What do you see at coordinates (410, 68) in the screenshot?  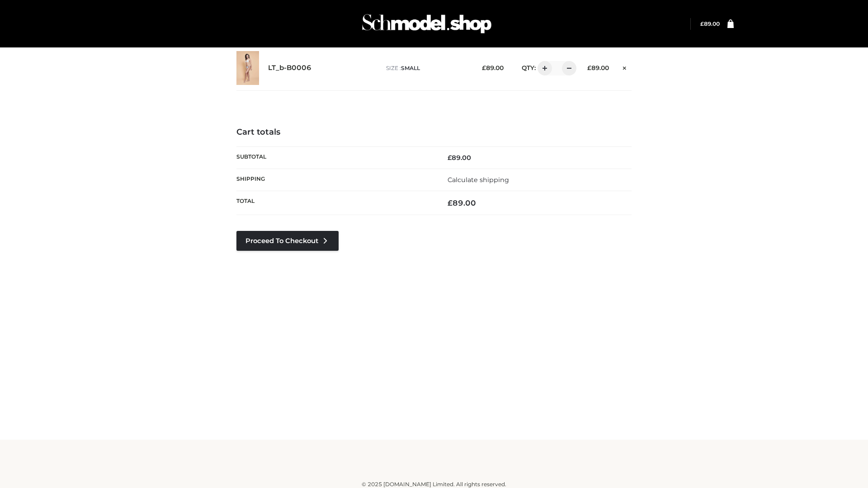 I see `span: SMALL` at bounding box center [410, 68].